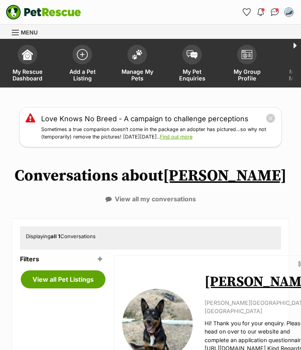  What do you see at coordinates (44, 12) in the screenshot?
I see `a: PetRescue` at bounding box center [44, 12].